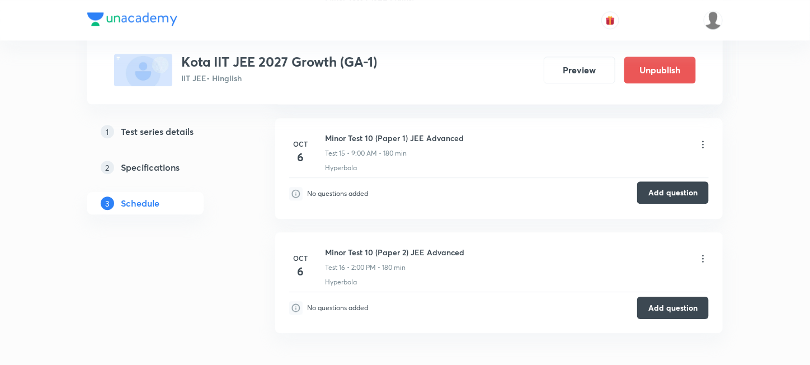 Image resolution: width=810 pixels, height=365 pixels. I want to click on h5: Specifications, so click(150, 167).